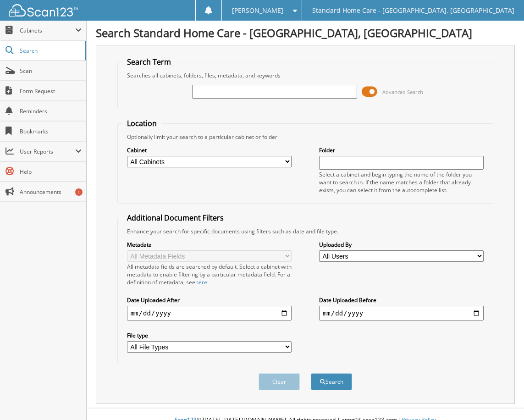 This screenshot has height=420, width=524. I want to click on label: Date Uploaded After, so click(209, 300).